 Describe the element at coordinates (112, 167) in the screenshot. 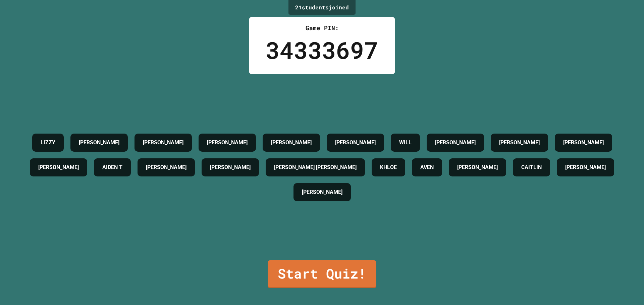

I see `h4: AIDEN T` at that location.